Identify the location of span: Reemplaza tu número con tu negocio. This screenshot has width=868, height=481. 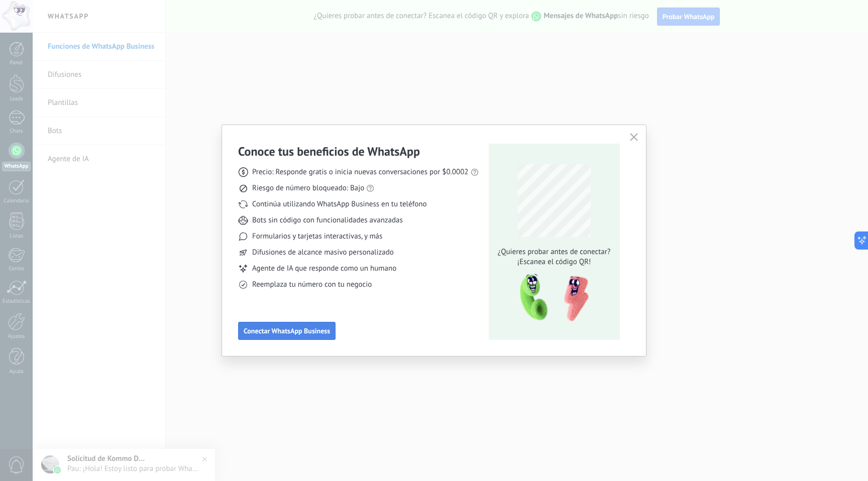
(312, 285).